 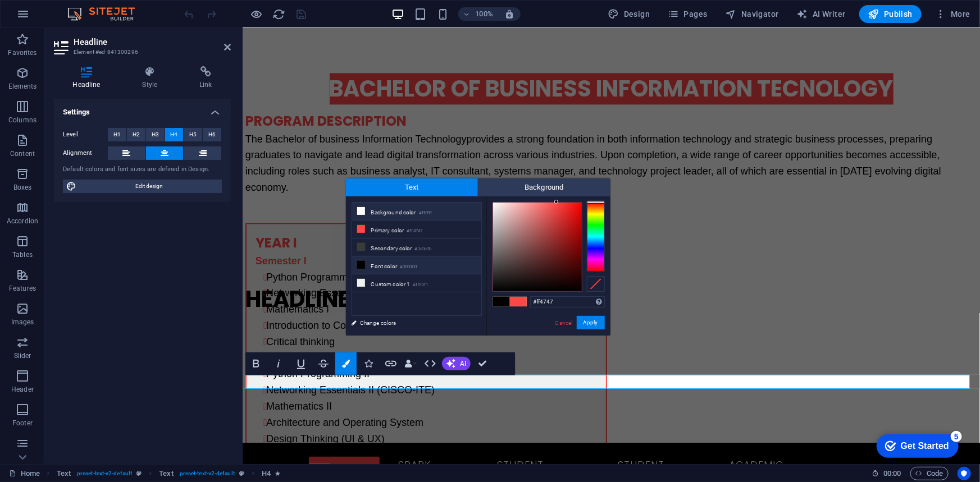 I want to click on p: Images, so click(x=23, y=322).